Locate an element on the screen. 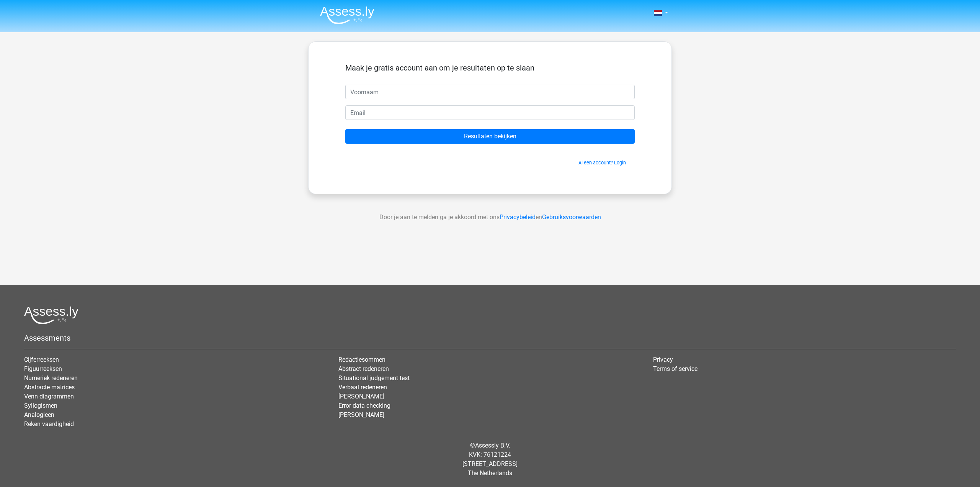 Image resolution: width=980 pixels, height=487 pixels. a: Abstracte matrices is located at coordinates (49, 387).